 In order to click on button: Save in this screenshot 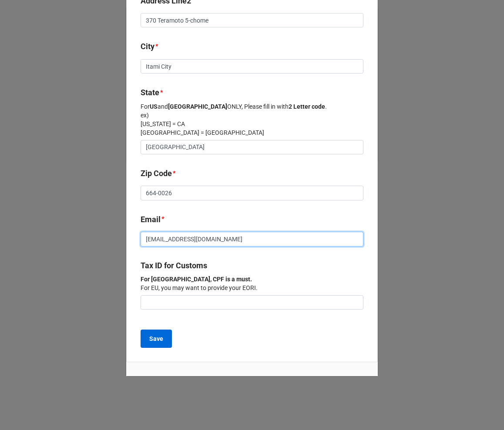, I will do `click(156, 339)`.